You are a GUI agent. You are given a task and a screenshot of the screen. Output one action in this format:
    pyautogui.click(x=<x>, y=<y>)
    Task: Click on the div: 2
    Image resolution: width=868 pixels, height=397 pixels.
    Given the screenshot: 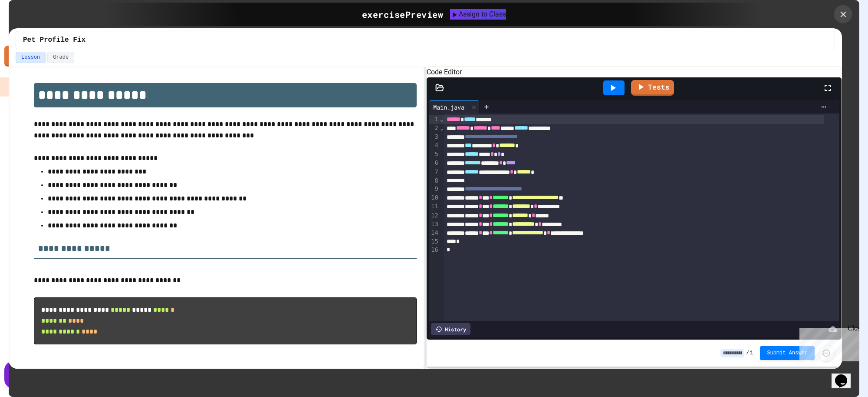 What is the action you would take?
    pyautogui.click(x=434, y=128)
    